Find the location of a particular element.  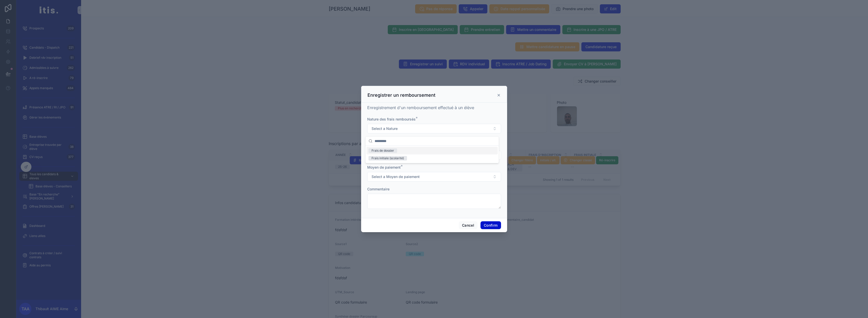

span: Enregistrement d'un remboursement effectué à un élève is located at coordinates (421, 108).